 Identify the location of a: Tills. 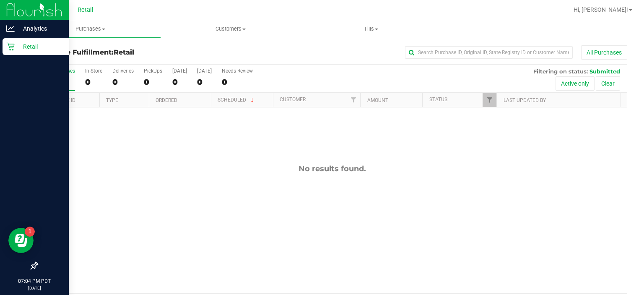
(371, 29).